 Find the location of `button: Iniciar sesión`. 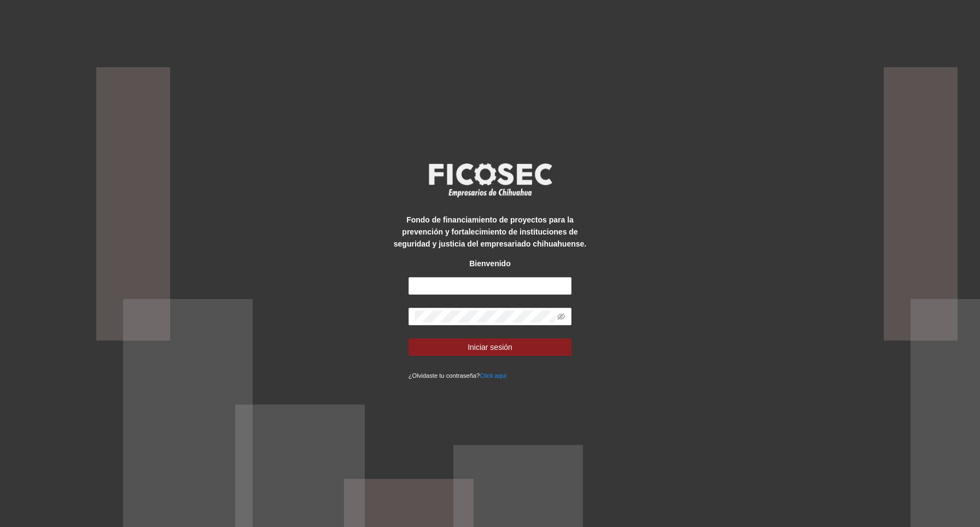

button: Iniciar sesión is located at coordinates (490, 348).